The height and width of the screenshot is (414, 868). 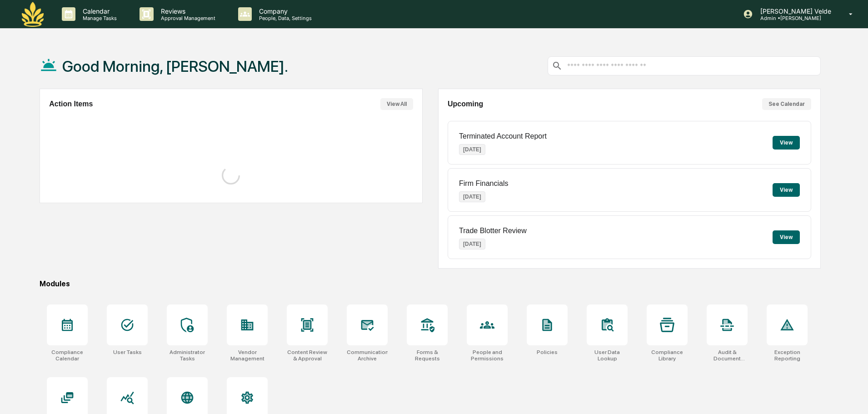 I want to click on h2: Upcoming, so click(x=465, y=104).